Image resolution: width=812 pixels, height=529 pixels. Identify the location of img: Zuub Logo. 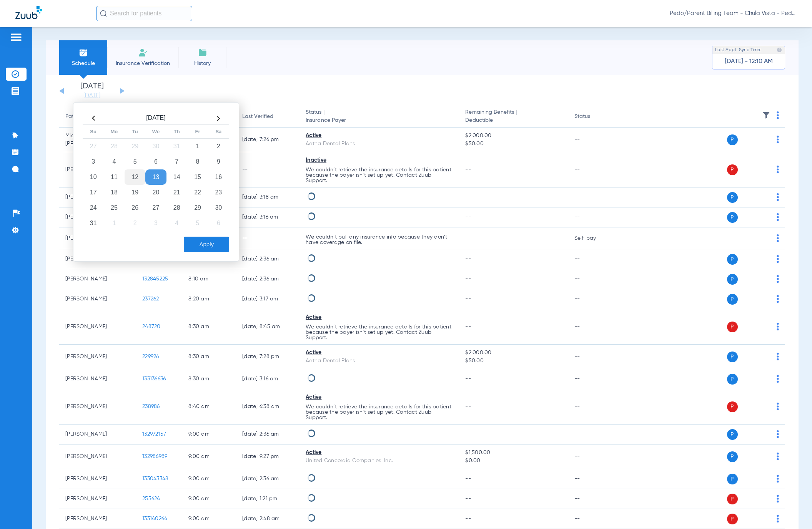
(28, 13).